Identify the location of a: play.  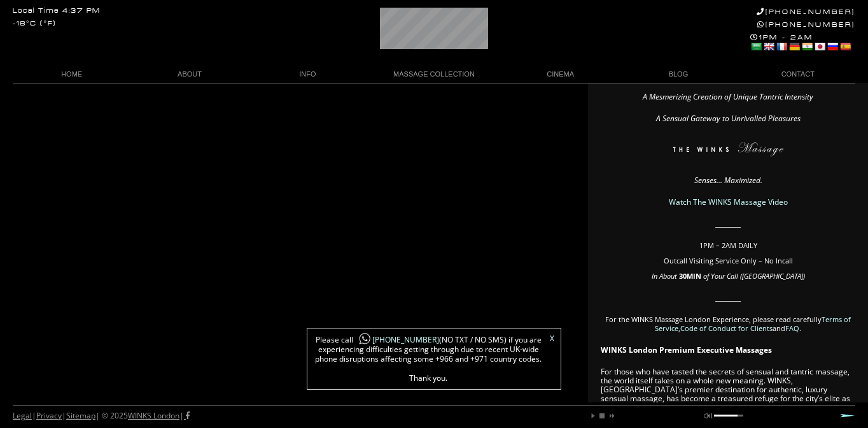
(594, 416).